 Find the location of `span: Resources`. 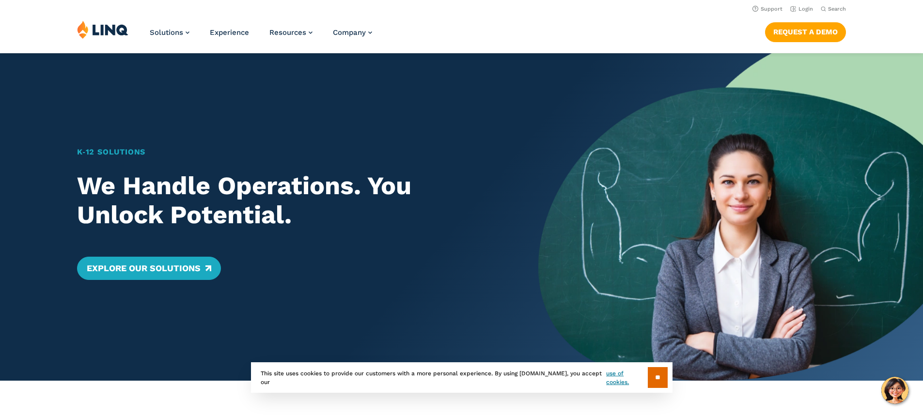

span: Resources is located at coordinates (288, 32).